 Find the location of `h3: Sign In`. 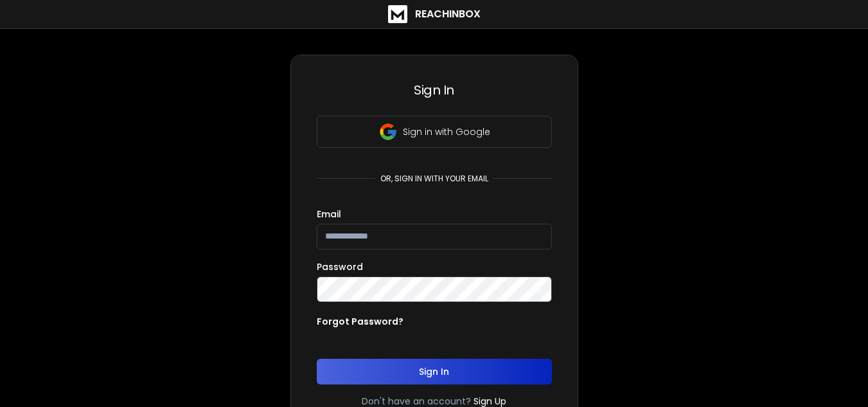

h3: Sign In is located at coordinates (434, 90).